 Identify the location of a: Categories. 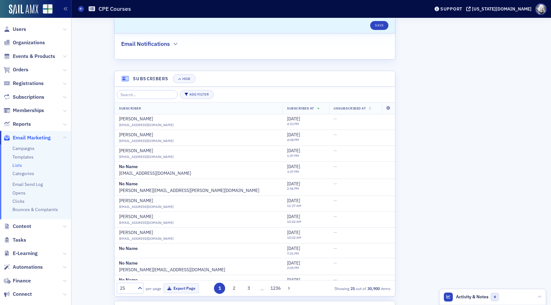
(23, 174).